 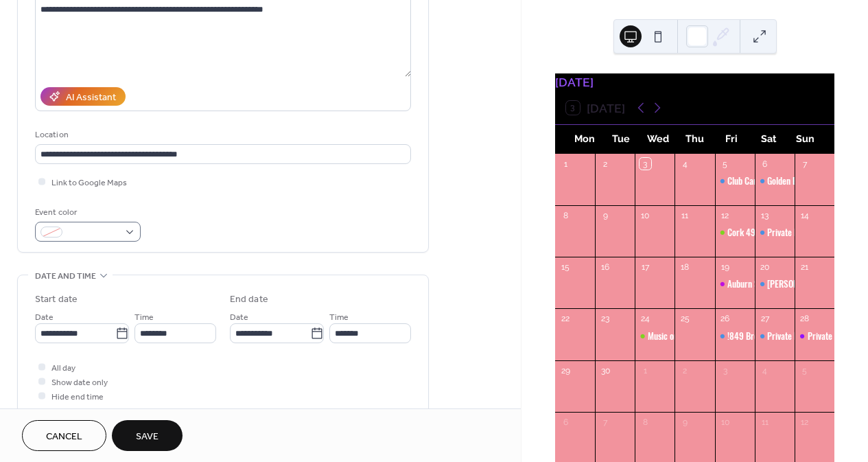 What do you see at coordinates (658, 139) in the screenshot?
I see `div: Wed` at bounding box center [658, 139].